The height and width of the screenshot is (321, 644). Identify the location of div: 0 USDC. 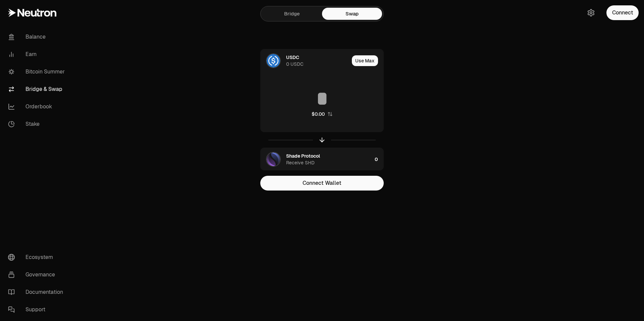
(295, 64).